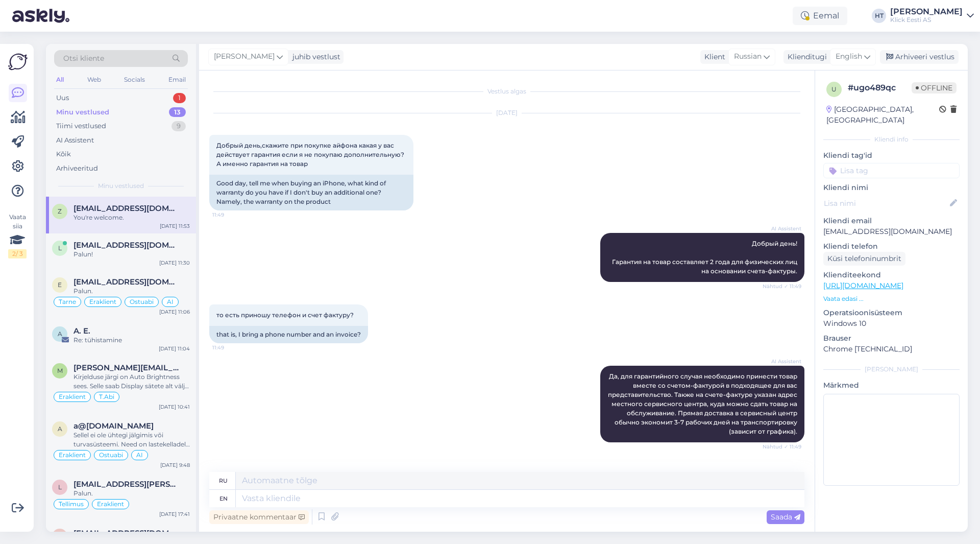  Describe the element at coordinates (179, 126) in the screenshot. I see `div: 9` at that location.